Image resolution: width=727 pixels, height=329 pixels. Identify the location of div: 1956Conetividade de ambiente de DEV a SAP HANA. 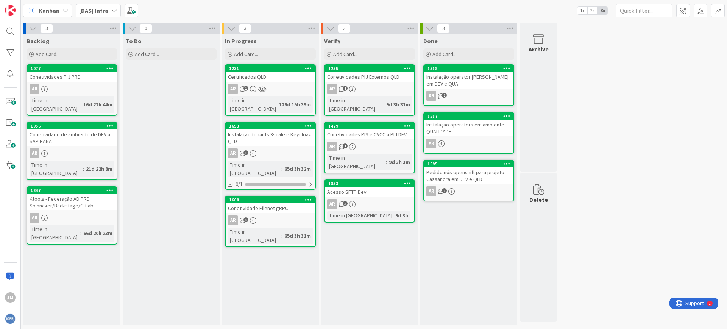
(72, 134).